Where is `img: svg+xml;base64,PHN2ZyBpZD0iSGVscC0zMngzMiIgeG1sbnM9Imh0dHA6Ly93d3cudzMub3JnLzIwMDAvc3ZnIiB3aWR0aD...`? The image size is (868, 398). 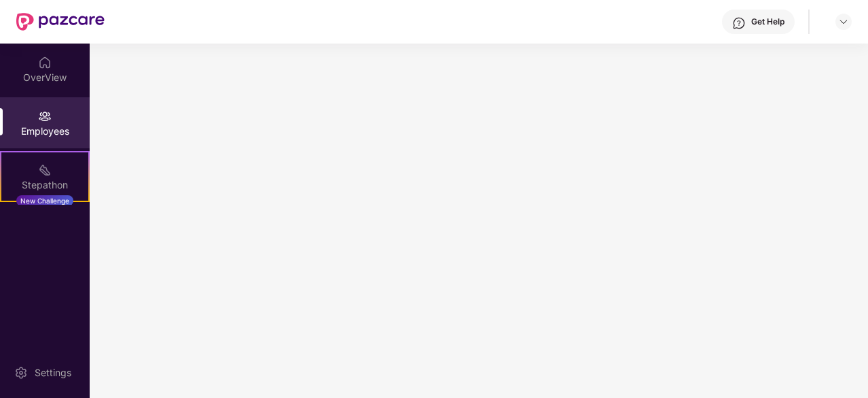
img: svg+xml;base64,PHN2ZyBpZD0iSGVscC0zMngzMiIgeG1sbnM9Imh0dHA6Ly93d3cudzMub3JnLzIwMDAvc3ZnIiB3aWR0aD... is located at coordinates (739, 24).